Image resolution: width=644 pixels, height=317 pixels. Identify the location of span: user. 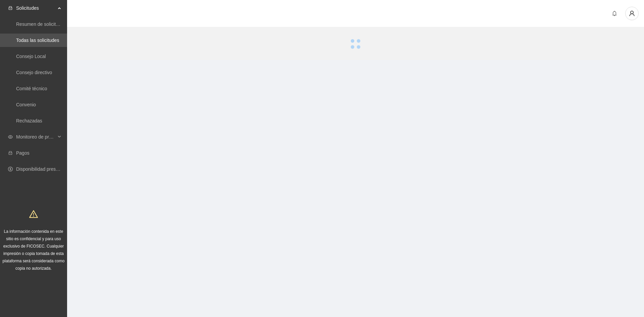
(632, 14).